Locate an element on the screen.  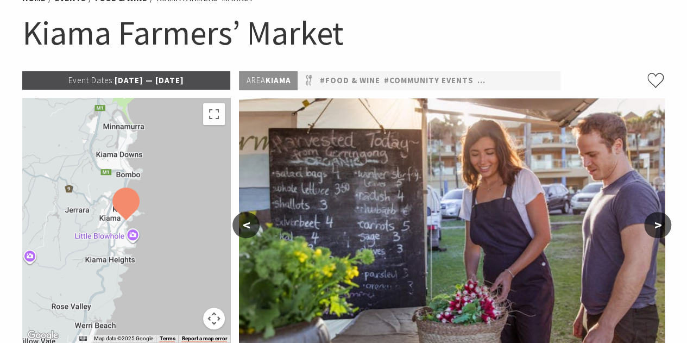
button: Keyboard shortcuts is located at coordinates (83, 338).